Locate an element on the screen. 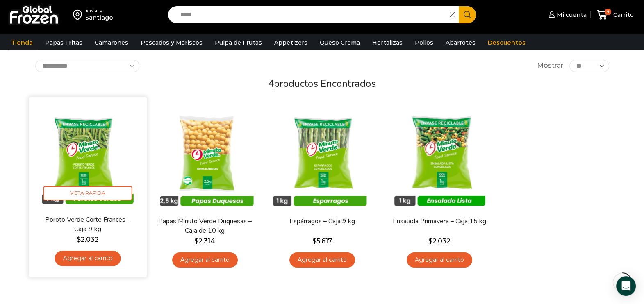 This screenshot has width=644, height=304. bdi: 2.314 is located at coordinates (205, 241).